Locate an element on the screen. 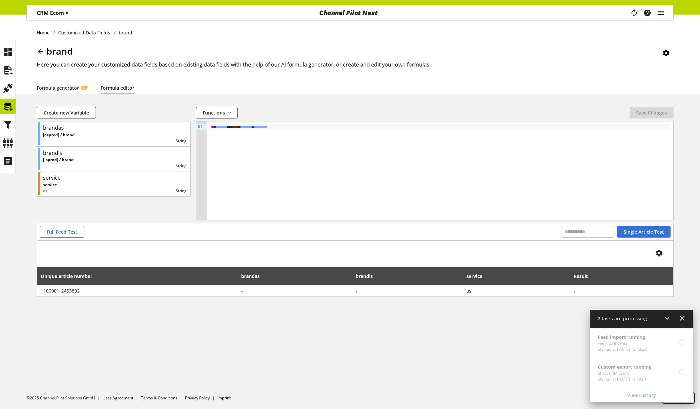 Image resolution: width=700 pixels, height=409 pixels. a: Formula generatorAI is located at coordinates (62, 88).